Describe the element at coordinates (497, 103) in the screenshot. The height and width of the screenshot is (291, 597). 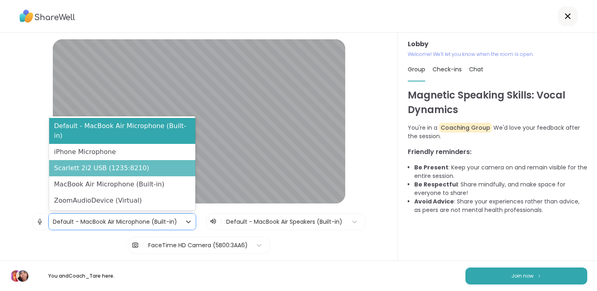
I see `h1: Magnetic Speaking Skills: Vocal Dynamics` at that location.